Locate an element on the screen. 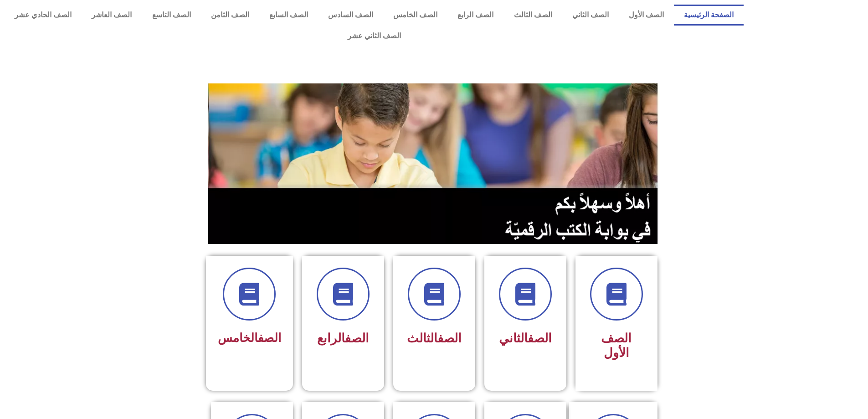 The width and height of the screenshot is (868, 419). span: الرابع is located at coordinates (343, 338).